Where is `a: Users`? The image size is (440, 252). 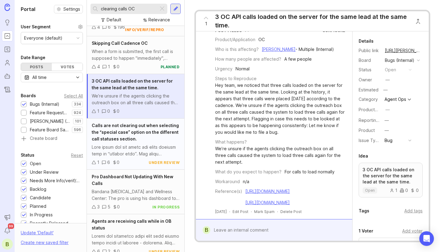 a: Users is located at coordinates (7, 63).